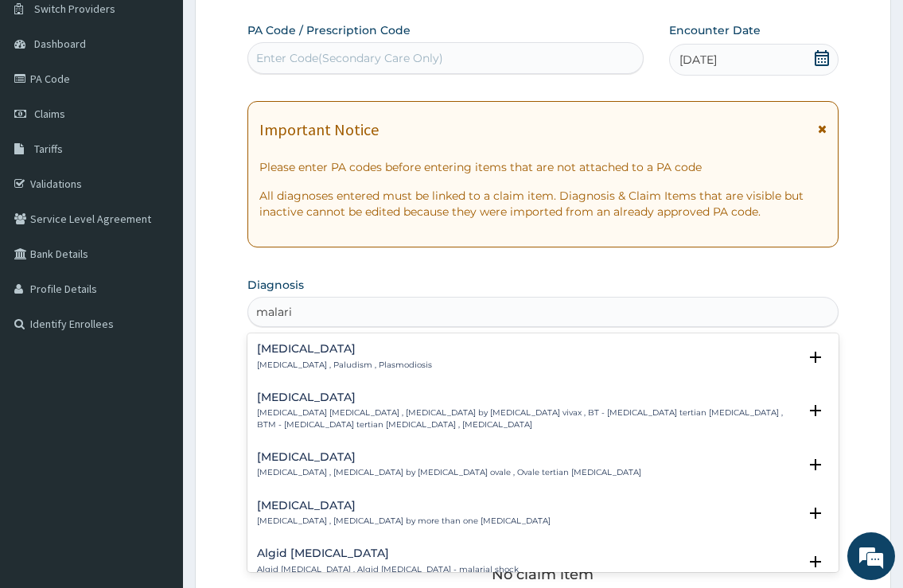 This screenshot has width=903, height=588. I want to click on label: Diagnosis, so click(275, 285).